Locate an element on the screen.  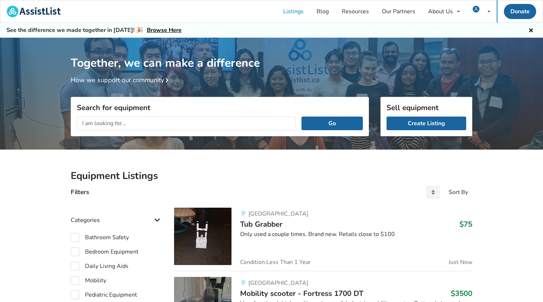
h3: Sell equipment is located at coordinates (426, 108).